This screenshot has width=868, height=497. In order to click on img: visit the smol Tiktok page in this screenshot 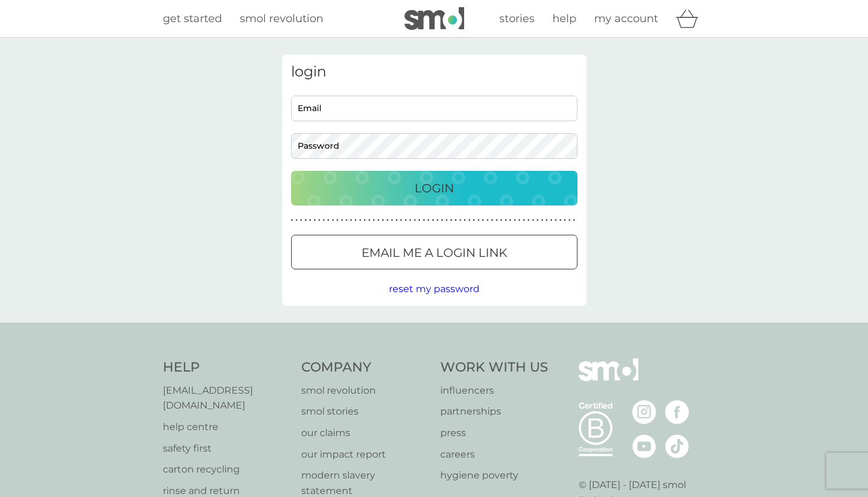, I will do `click(677, 446)`.